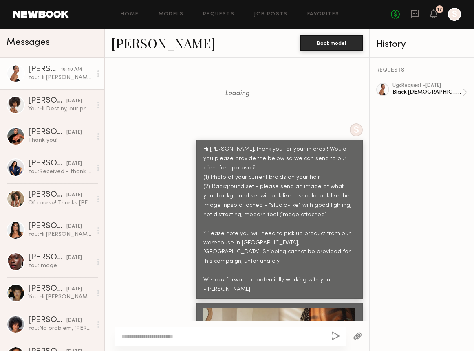  Describe the element at coordinates (218, 14) in the screenshot. I see `a: Requests` at that location.